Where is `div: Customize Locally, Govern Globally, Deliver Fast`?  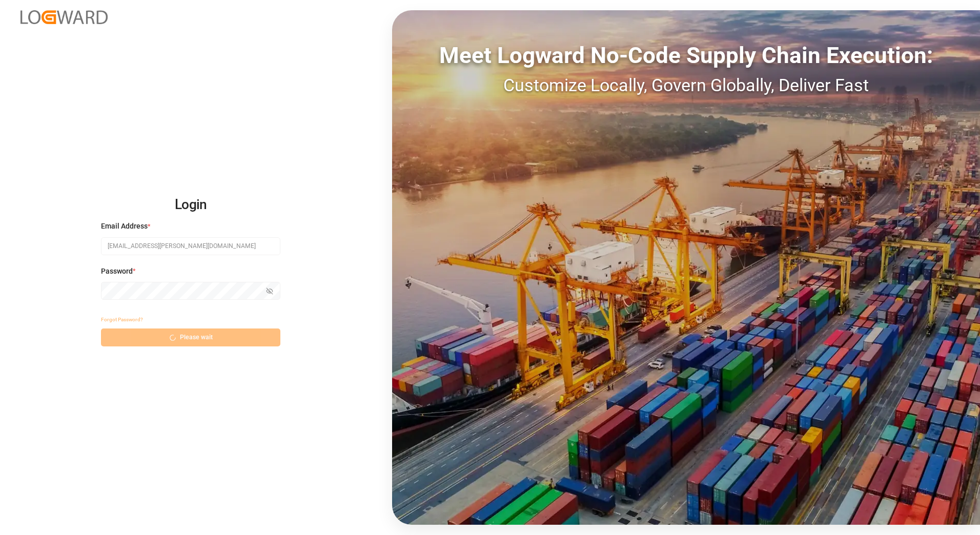 div: Customize Locally, Govern Globally, Deliver Fast is located at coordinates (686, 85).